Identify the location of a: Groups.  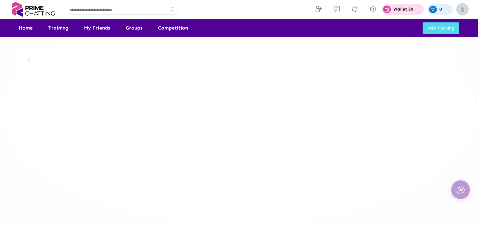
(134, 28).